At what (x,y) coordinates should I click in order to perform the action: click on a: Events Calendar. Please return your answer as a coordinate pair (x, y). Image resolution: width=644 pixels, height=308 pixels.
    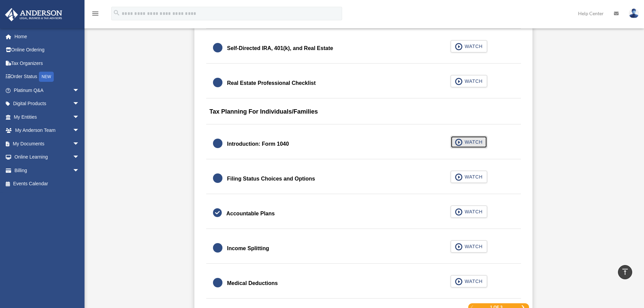
    Looking at the image, I should click on (47, 184).